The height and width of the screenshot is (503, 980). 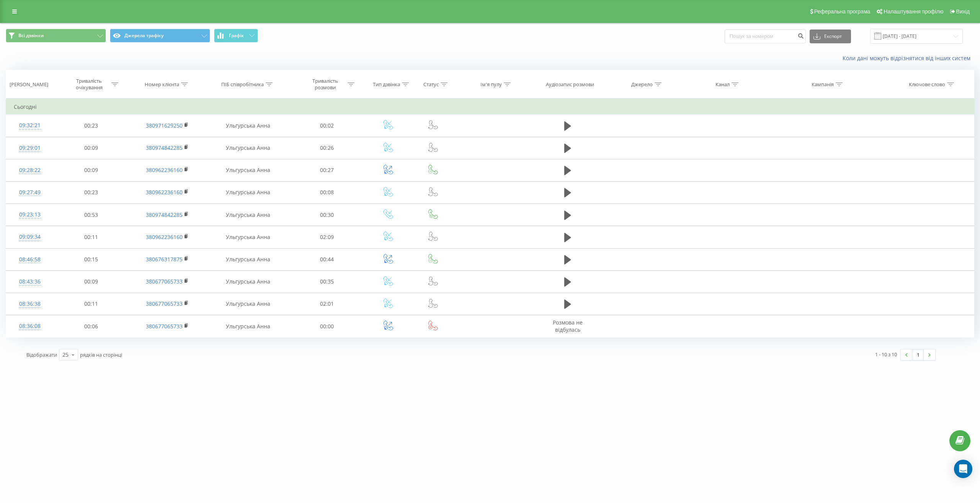 What do you see at coordinates (30, 148) in the screenshot?
I see `div: 09:29:01` at bounding box center [30, 148].